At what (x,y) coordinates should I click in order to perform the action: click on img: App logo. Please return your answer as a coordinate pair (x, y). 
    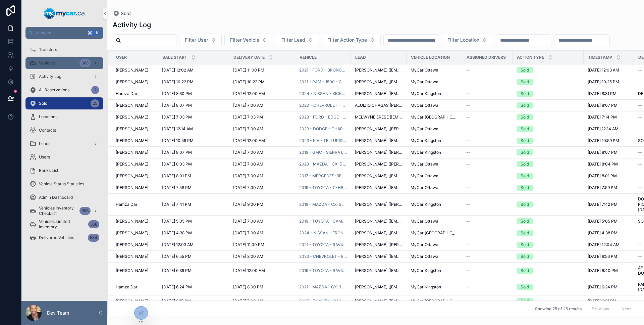
    Looking at the image, I should click on (64, 13).